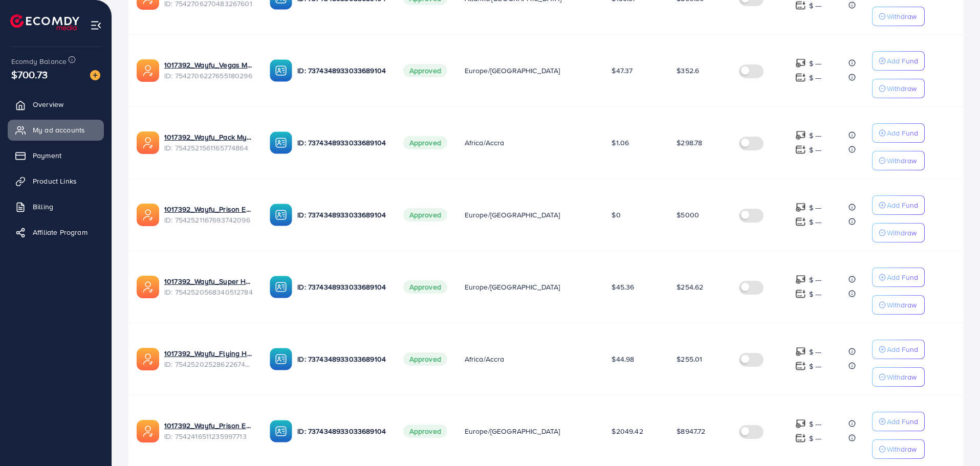  I want to click on img: menu, so click(96, 25).